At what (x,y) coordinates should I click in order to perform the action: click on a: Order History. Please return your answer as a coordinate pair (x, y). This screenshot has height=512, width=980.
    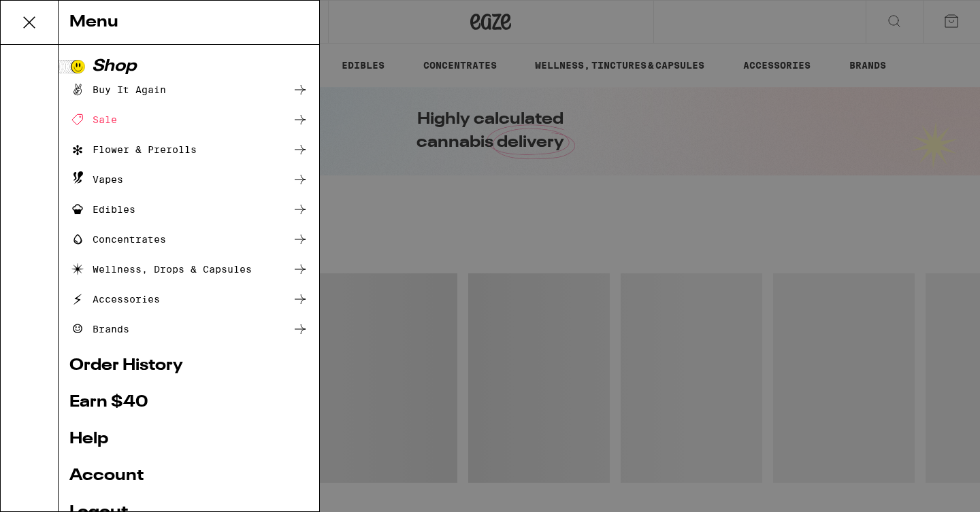
    Looking at the image, I should click on (189, 366).